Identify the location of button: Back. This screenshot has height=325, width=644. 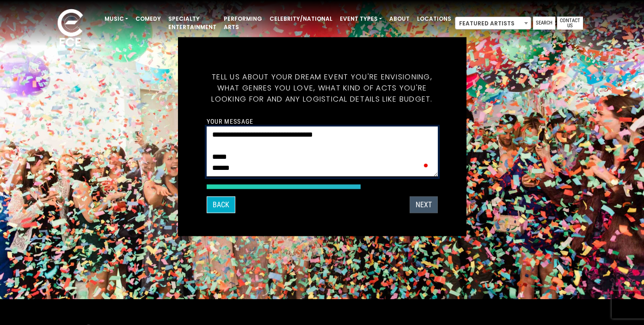
(221, 205).